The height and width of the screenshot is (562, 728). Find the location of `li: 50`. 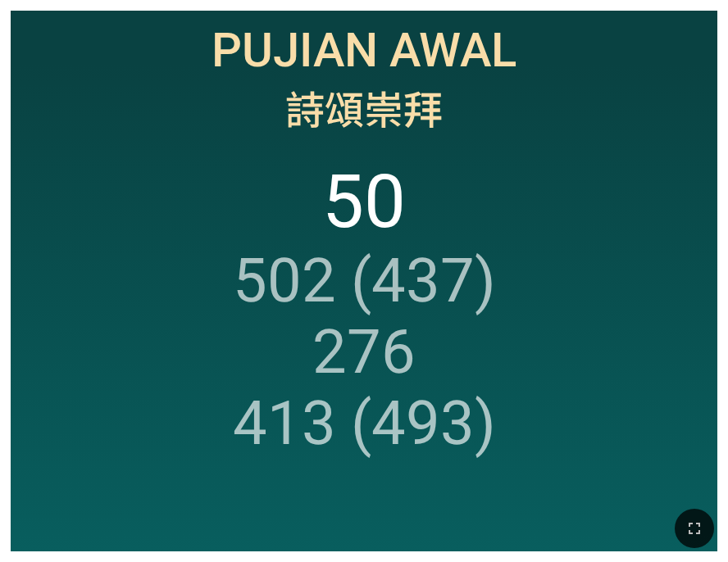

li: 50 is located at coordinates (364, 202).